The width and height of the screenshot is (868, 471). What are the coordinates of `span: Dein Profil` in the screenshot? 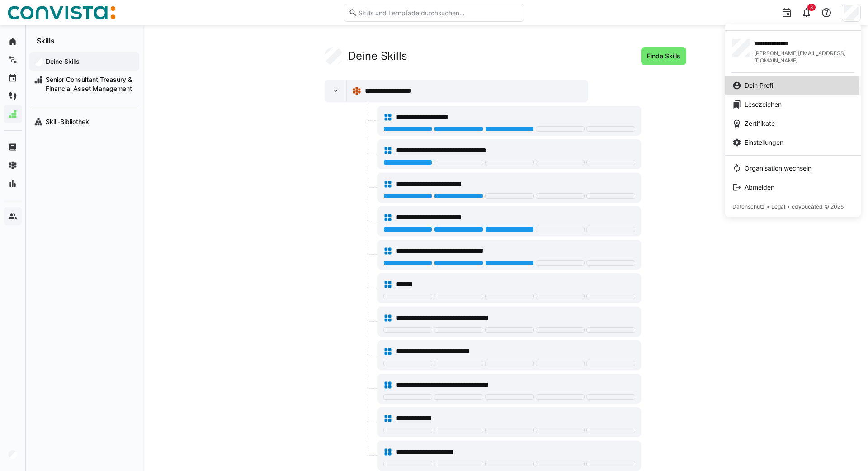 It's located at (760, 85).